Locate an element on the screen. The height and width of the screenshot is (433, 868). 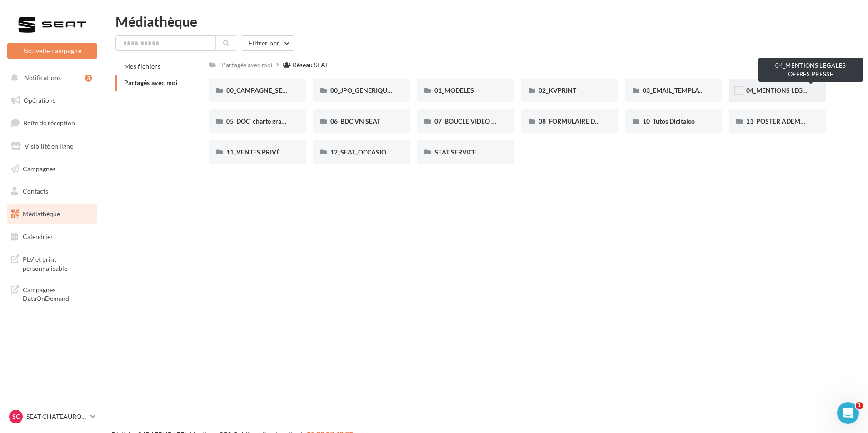
span: 03_EMAIL_TEMPLATE HTML SEAT is located at coordinates (692, 90).